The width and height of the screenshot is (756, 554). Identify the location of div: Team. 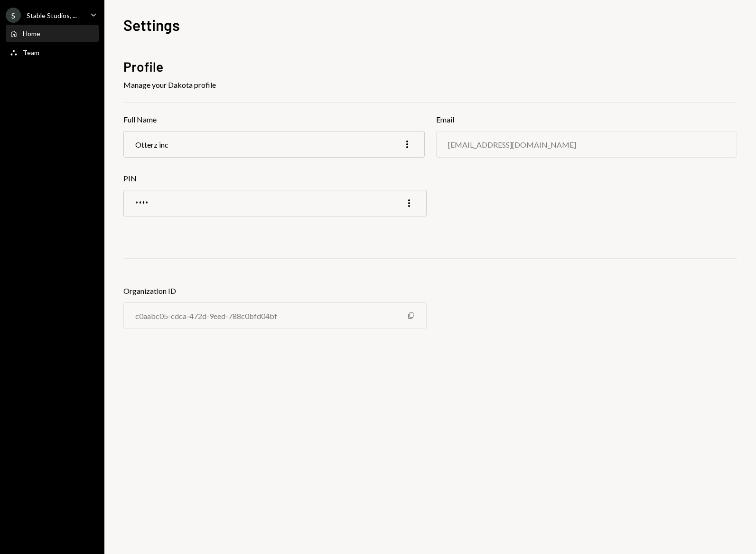
(31, 52).